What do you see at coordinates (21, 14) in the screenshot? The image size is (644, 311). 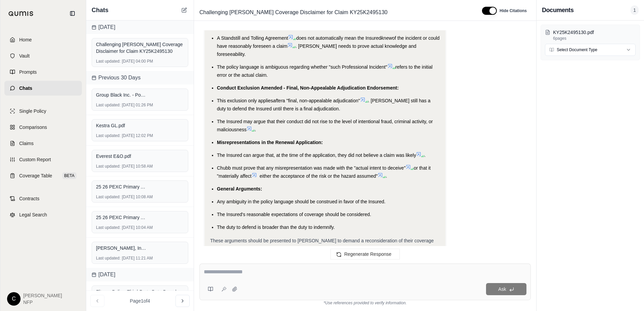 I see `img: Qumis Logo` at bounding box center [21, 14].